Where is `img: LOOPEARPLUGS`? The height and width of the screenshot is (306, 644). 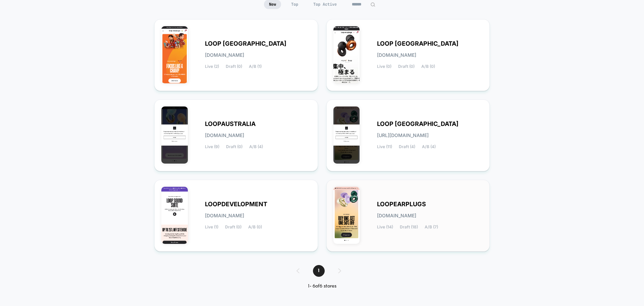 img: LOOPEARPLUGS is located at coordinates (346, 215).